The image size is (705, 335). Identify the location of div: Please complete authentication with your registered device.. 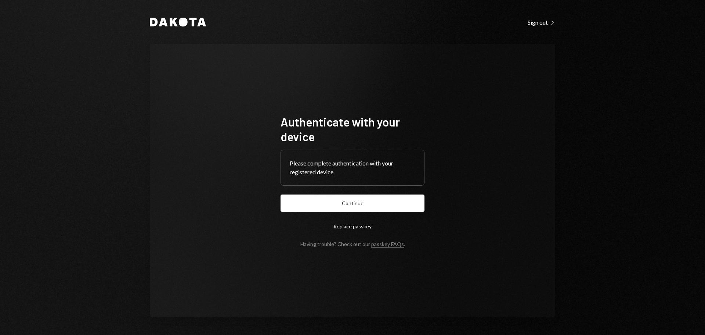
(353, 168).